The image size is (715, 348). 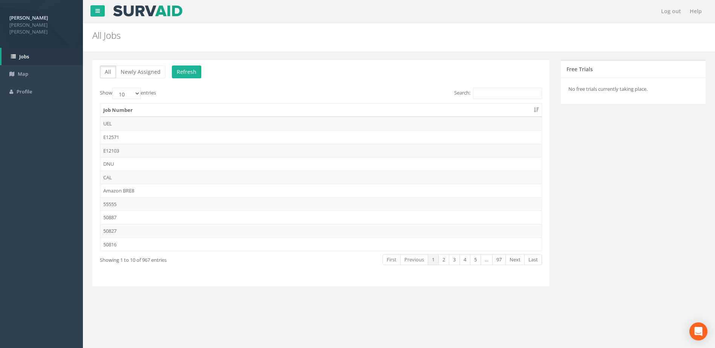 What do you see at coordinates (321, 177) in the screenshot?
I see `td: CAL` at bounding box center [321, 177].